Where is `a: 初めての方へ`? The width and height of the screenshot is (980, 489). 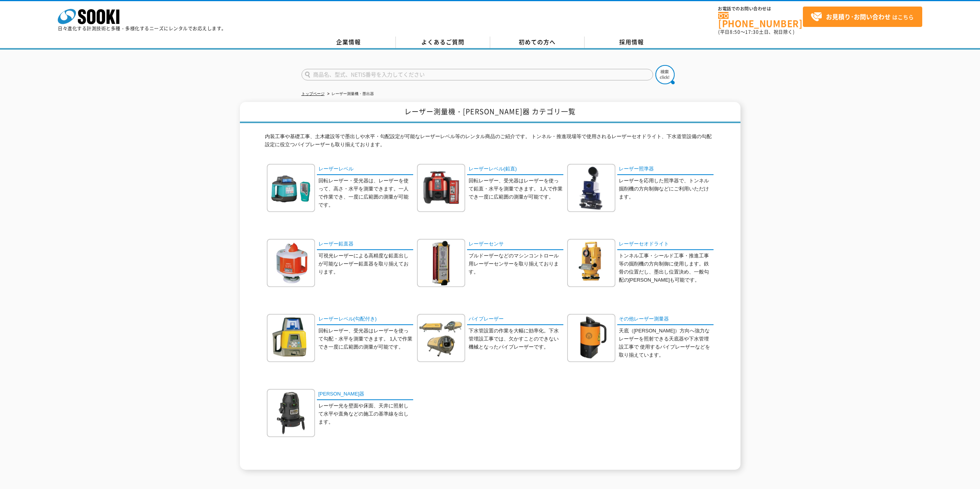
a: 初めての方へ is located at coordinates (537, 42).